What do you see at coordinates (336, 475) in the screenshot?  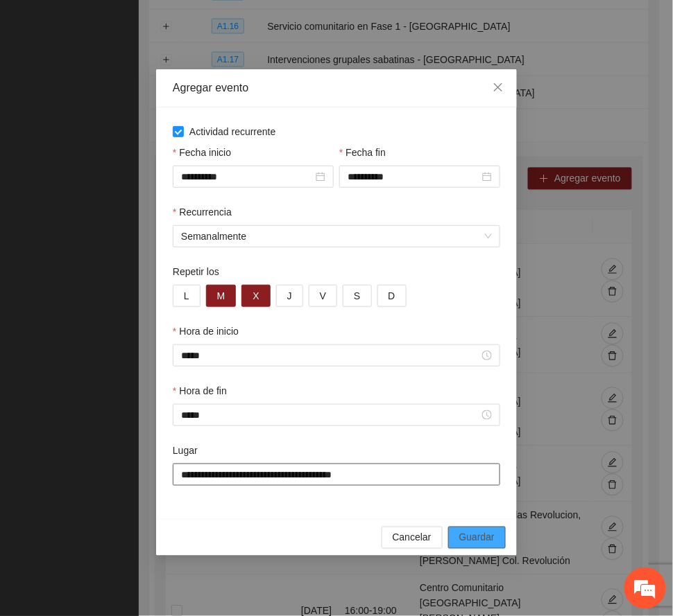 I see `input: Lugar` at bounding box center [336, 475].